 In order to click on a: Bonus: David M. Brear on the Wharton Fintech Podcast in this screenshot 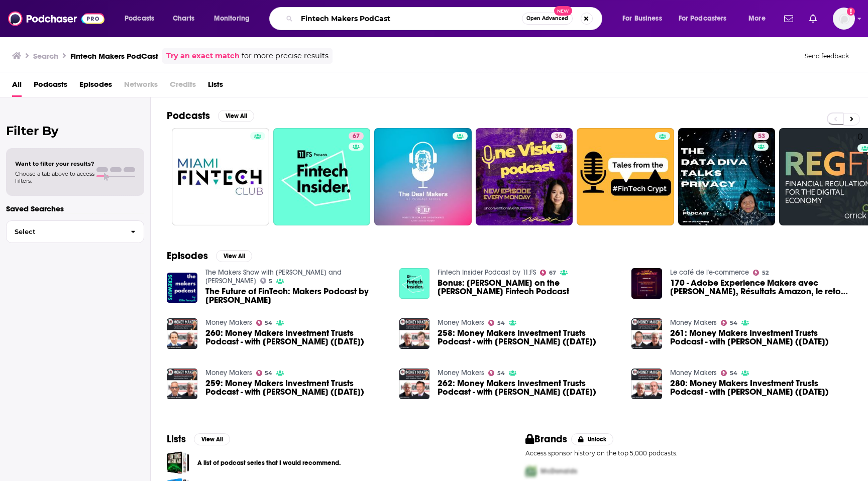, I will do `click(529, 287)`.